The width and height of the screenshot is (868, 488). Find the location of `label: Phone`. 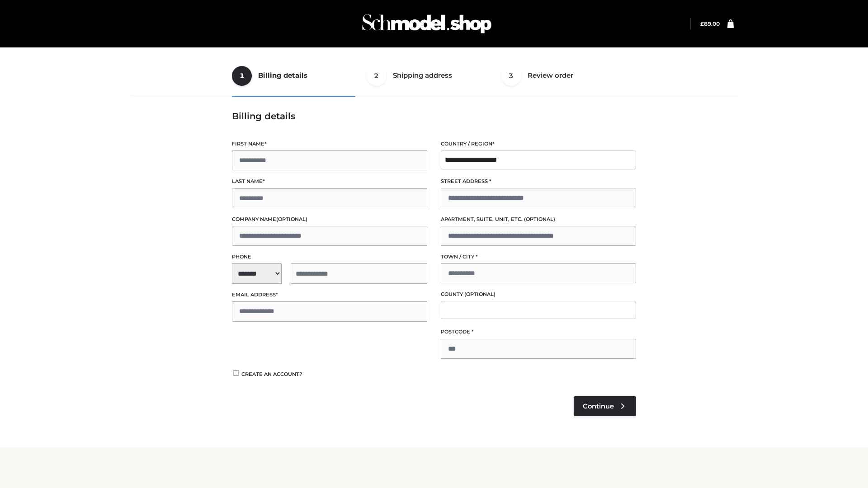

label: Phone is located at coordinates (330, 257).